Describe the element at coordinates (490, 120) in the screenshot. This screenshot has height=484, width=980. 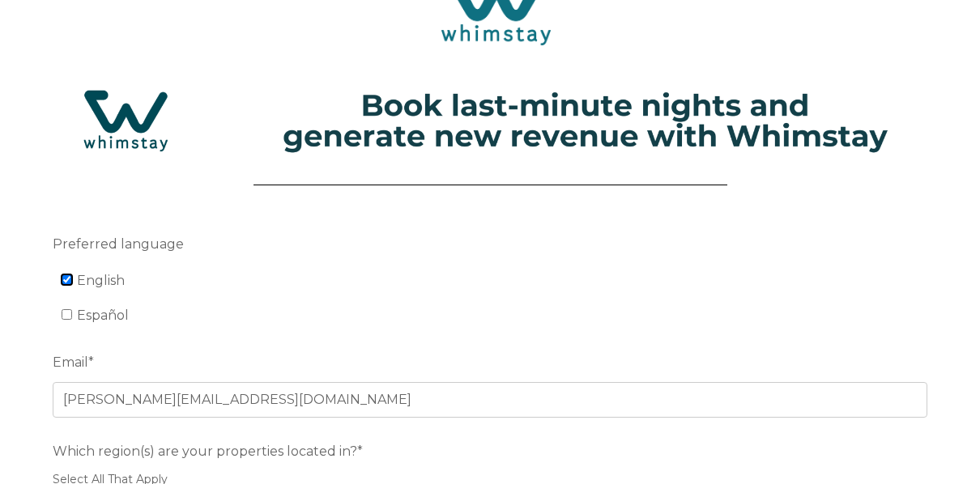
I see `img: Hubspot header for SSOB (4)` at that location.